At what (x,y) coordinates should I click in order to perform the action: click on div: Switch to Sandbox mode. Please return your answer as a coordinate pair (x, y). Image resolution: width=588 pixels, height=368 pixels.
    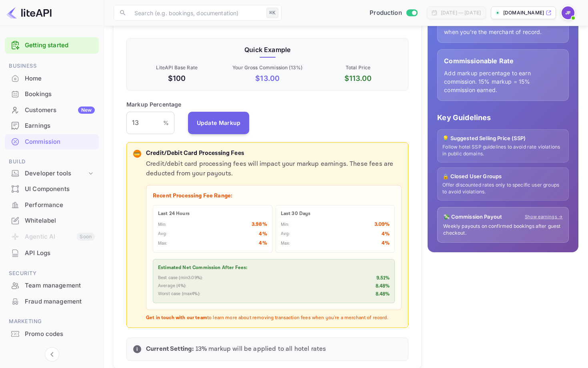
    Looking at the image, I should click on (393, 13).